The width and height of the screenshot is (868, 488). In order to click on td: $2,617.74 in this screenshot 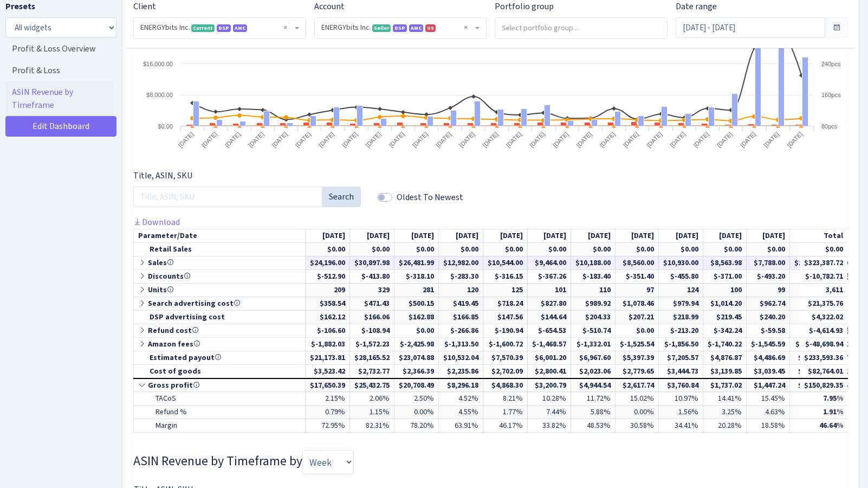, I will do `click(637, 385)`.